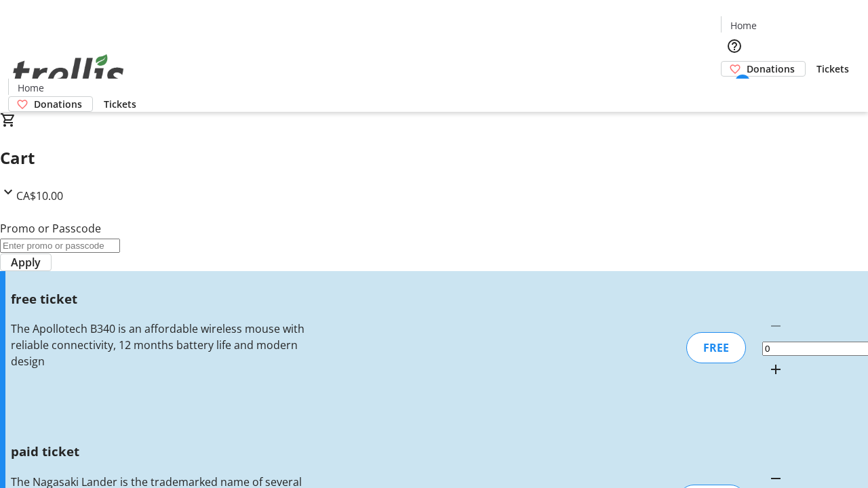  Describe the element at coordinates (39, 196) in the screenshot. I see `span: CA$10.00` at that location.